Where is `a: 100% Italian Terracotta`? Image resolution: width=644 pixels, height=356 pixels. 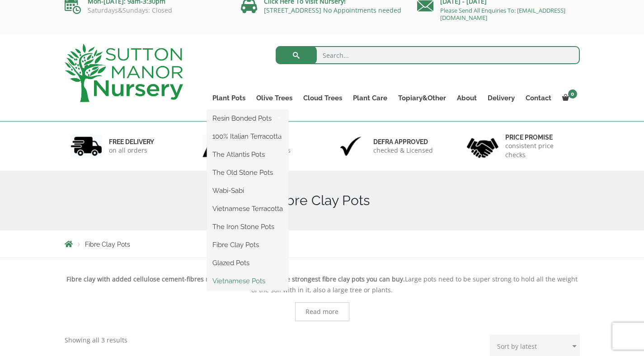 a: 100% Italian Terracotta is located at coordinates (248, 137).